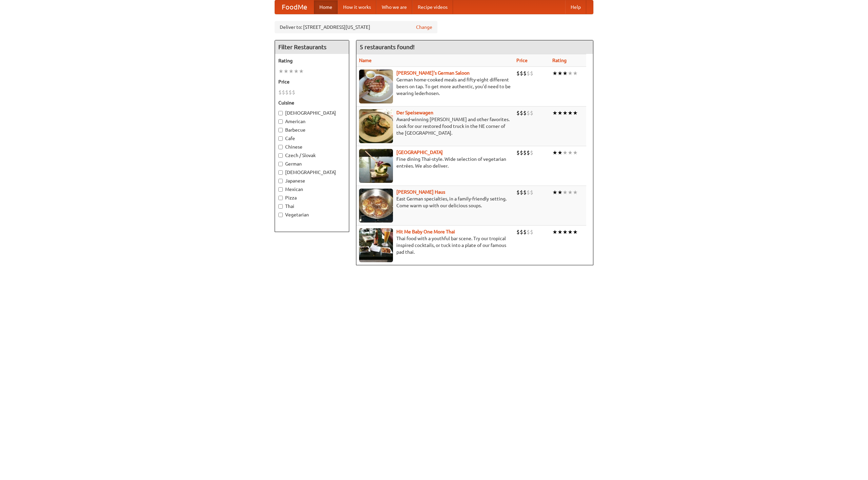  I want to click on label: Pizza, so click(312, 198).